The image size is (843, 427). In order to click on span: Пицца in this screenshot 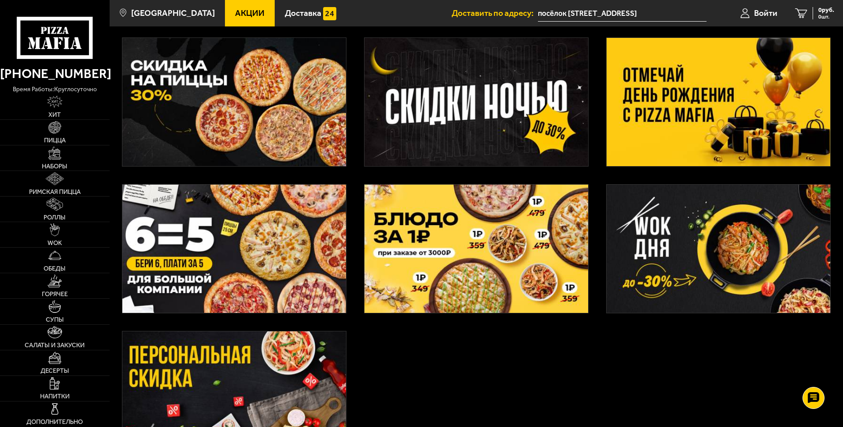, I will do `click(55, 140)`.